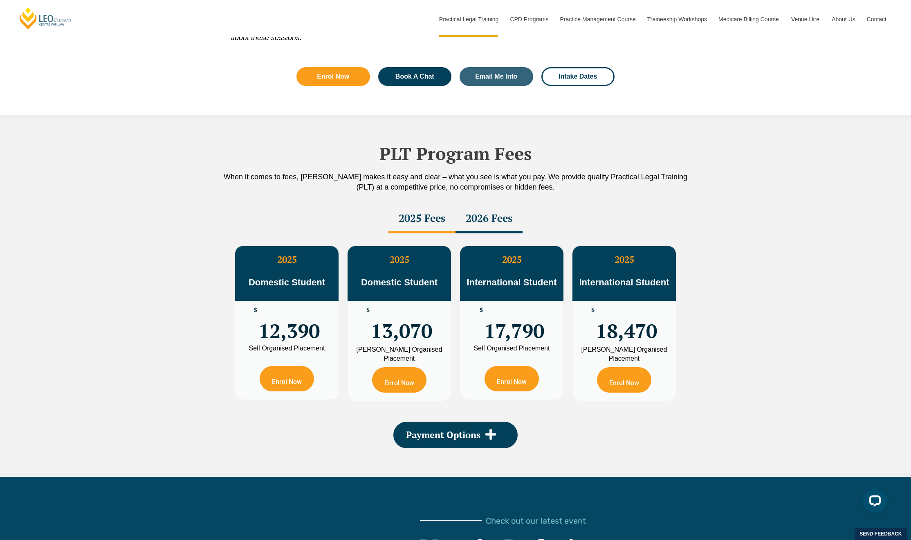  What do you see at coordinates (749, 19) in the screenshot?
I see `a: Medicare Billing Course` at bounding box center [749, 19].